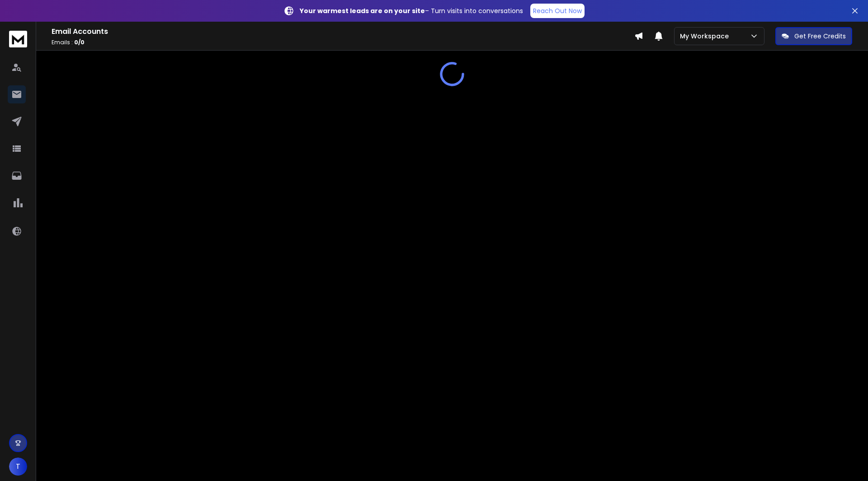  Describe the element at coordinates (18, 39) in the screenshot. I see `img: logo` at that location.